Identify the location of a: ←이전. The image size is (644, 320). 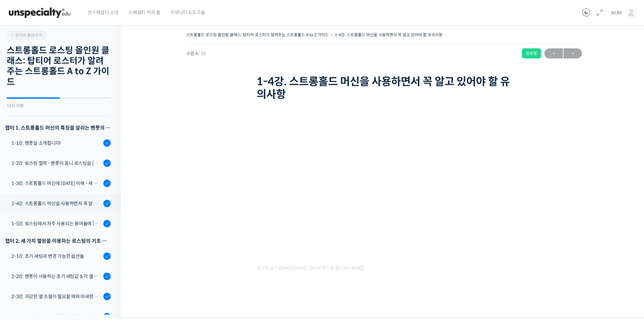
(553, 53).